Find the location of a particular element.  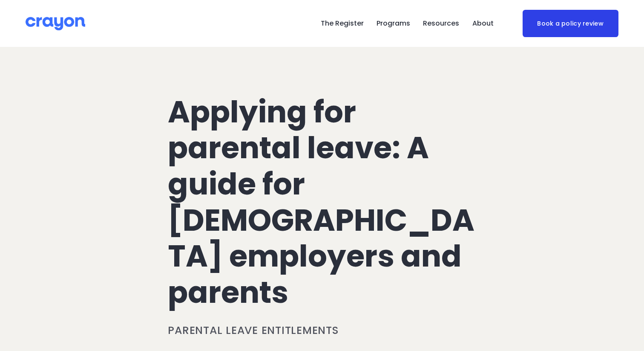

span: Programs is located at coordinates (393, 23).